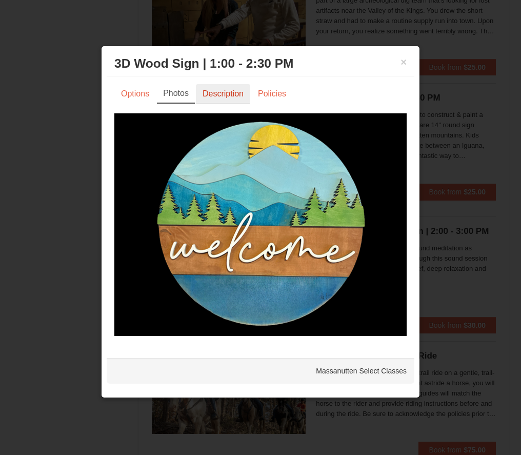 The width and height of the screenshot is (521, 455). What do you see at coordinates (261, 225) in the screenshot?
I see `img: 18871151-71-f4144550.png` at bounding box center [261, 225].